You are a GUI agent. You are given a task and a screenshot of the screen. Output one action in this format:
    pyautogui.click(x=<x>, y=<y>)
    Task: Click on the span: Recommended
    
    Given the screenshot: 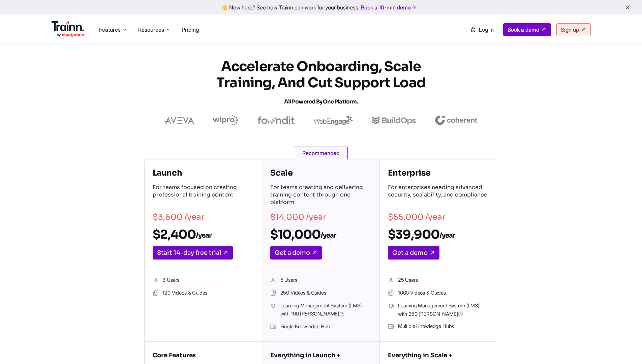 What is the action you would take?
    pyautogui.click(x=321, y=153)
    